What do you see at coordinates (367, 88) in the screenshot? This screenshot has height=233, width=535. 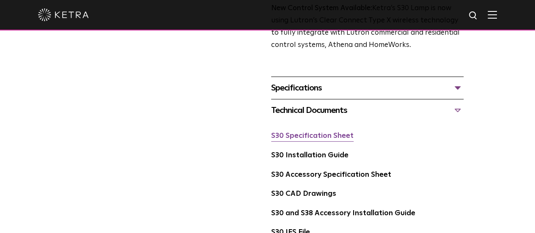 I see `div: Specifications` at bounding box center [367, 88].